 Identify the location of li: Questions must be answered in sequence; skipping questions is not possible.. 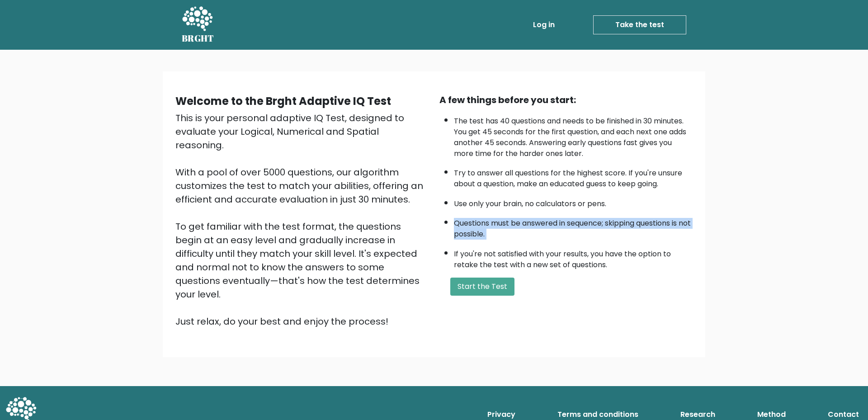
(573, 227).